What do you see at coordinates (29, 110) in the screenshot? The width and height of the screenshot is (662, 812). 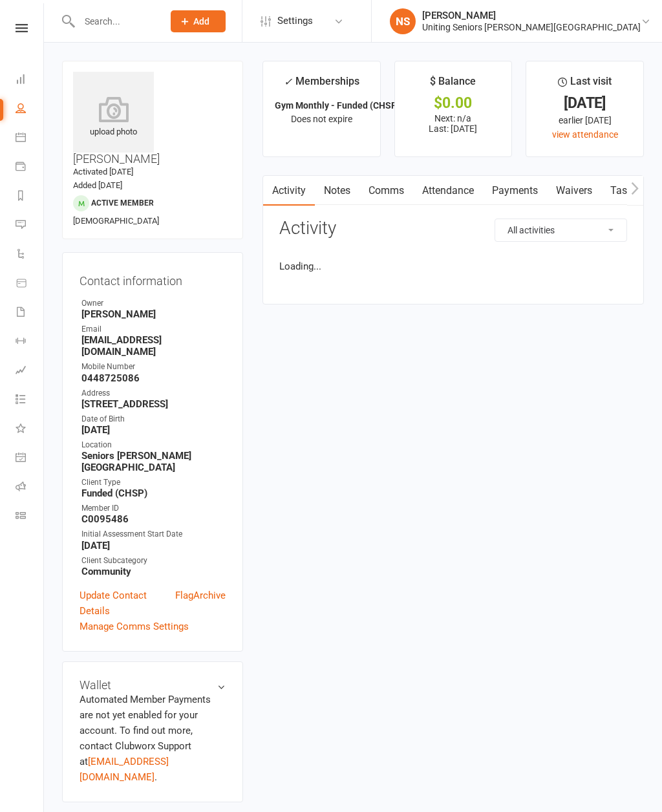 I see `a: People` at bounding box center [29, 110].